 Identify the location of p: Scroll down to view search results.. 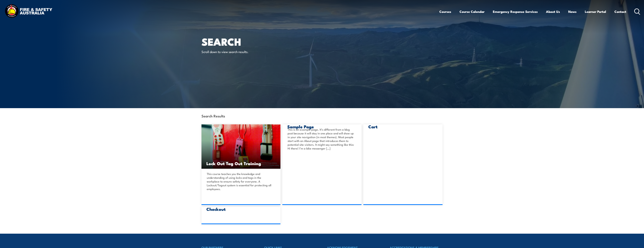
(236, 51).